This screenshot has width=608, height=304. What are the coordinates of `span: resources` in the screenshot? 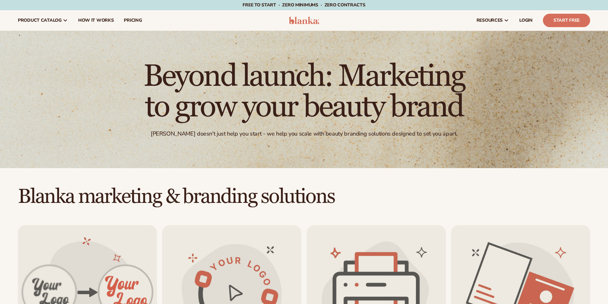 It's located at (490, 20).